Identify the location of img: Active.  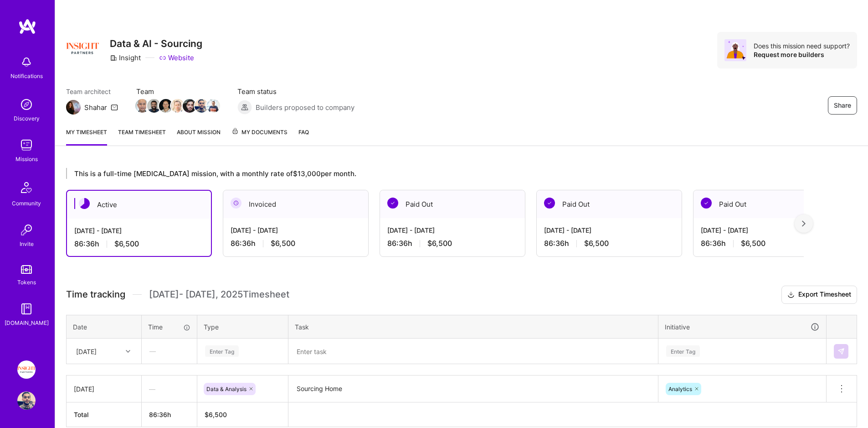
(84, 203).